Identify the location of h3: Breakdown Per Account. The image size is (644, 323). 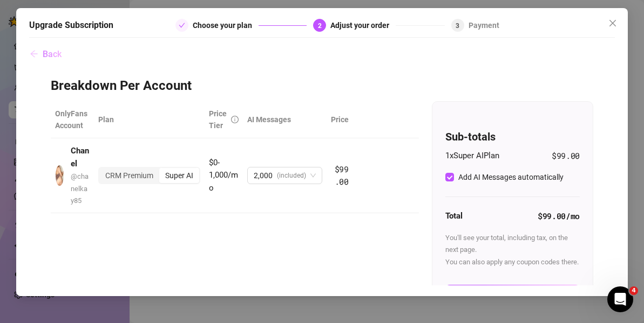
(322, 86).